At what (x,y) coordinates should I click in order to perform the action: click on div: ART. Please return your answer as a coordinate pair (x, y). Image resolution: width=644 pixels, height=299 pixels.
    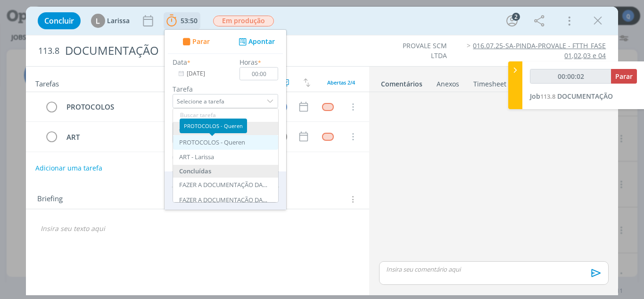
    Looking at the image, I should click on (165, 137).